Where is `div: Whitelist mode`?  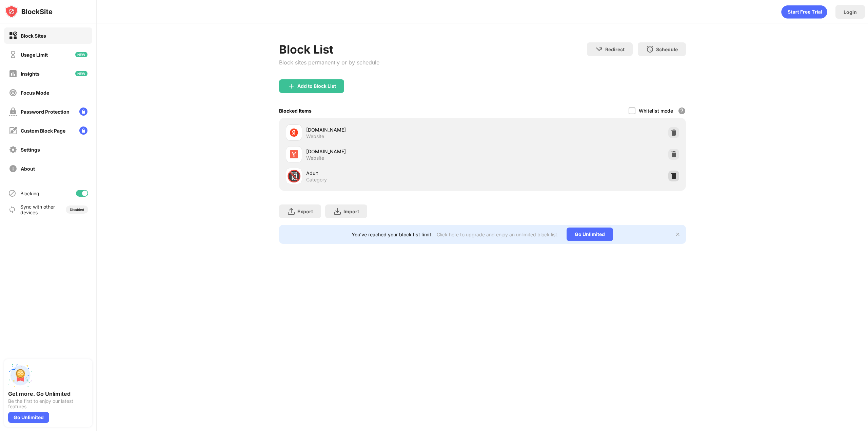
div: Whitelist mode is located at coordinates (656, 110).